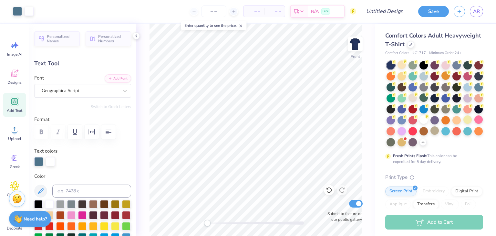 This screenshot has height=236, width=496. I want to click on span: Clipart & logos, so click(15, 197).